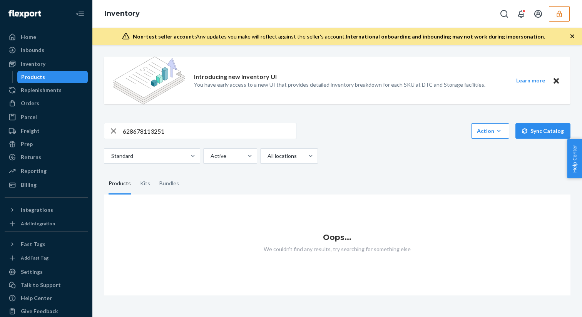 This screenshot has height=317, width=582. What do you see at coordinates (169, 183) in the screenshot?
I see `div: Bundles` at bounding box center [169, 183].